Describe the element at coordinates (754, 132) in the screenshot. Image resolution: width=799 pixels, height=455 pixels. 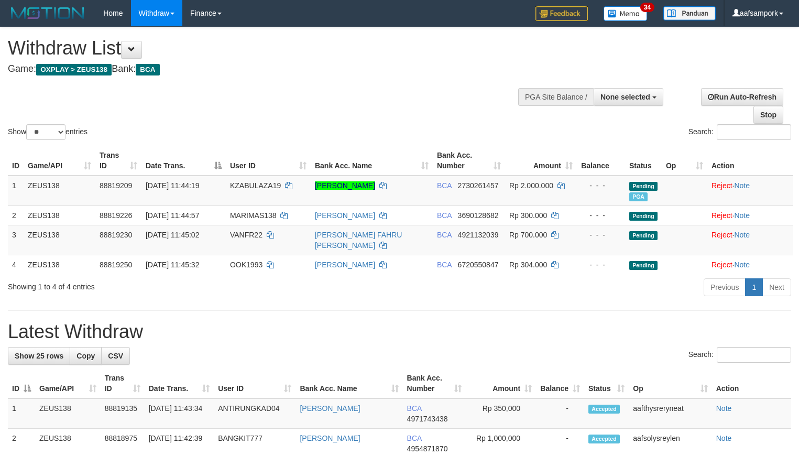
I see `input: Search:` at that location.